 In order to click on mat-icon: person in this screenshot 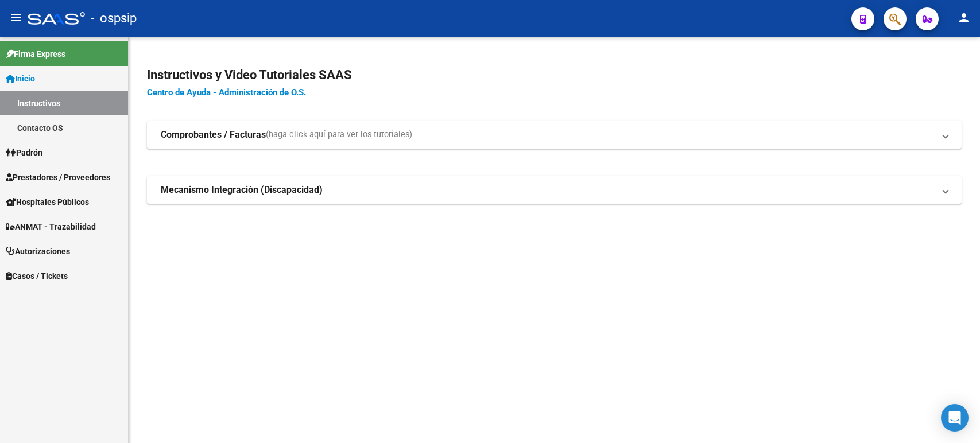, I will do `click(963, 18)`.